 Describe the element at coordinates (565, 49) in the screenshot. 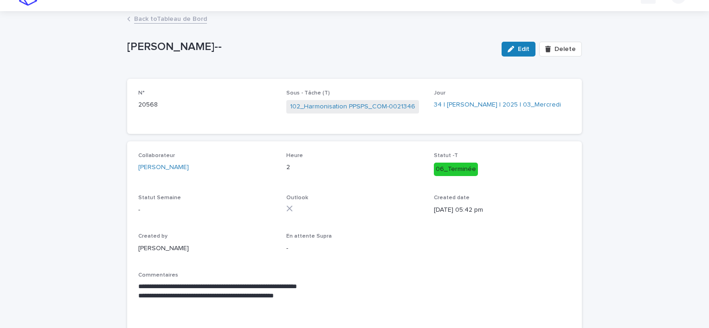

I see `span: Delete` at that location.